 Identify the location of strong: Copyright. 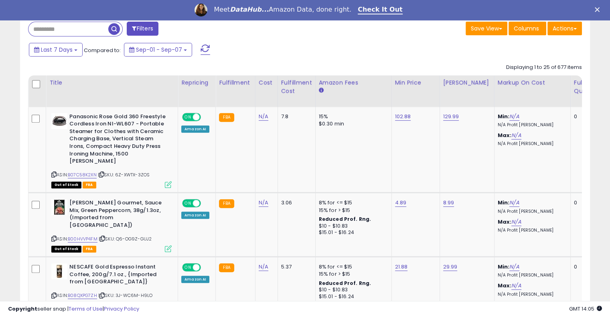
(22, 309).